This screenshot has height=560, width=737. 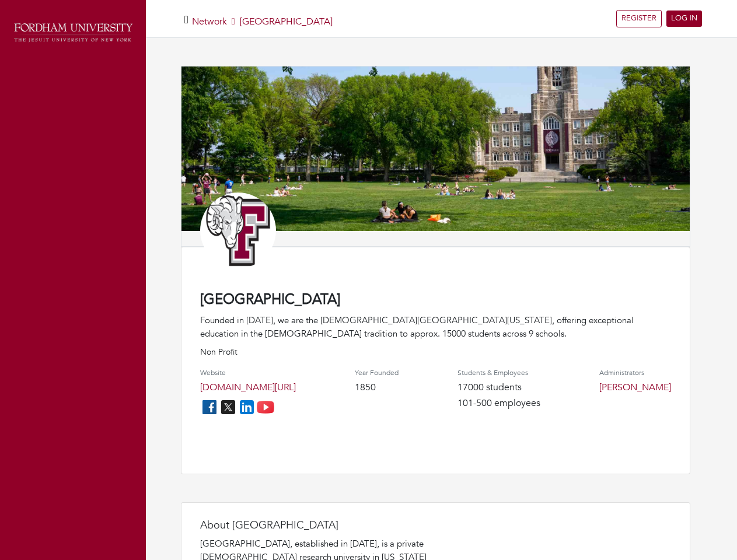 I want to click on h4: 1850, so click(x=377, y=387).